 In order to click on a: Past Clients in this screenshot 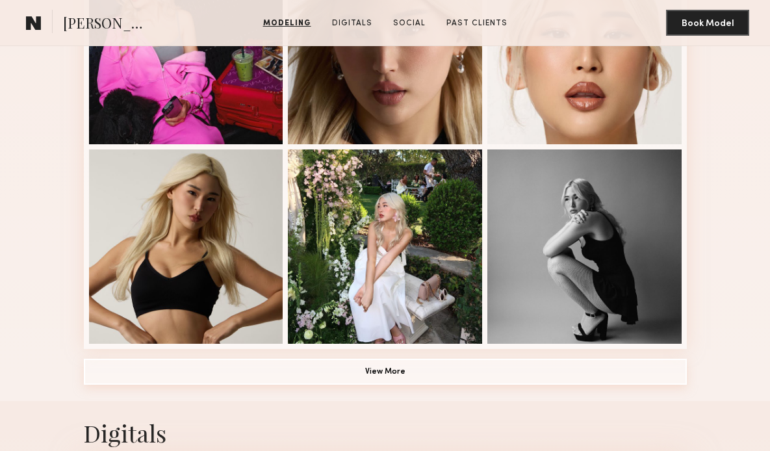, I will do `click(477, 23)`.